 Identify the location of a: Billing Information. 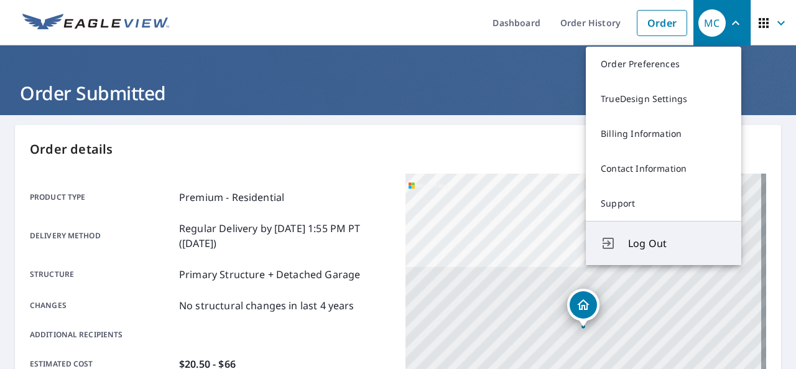
(663, 134).